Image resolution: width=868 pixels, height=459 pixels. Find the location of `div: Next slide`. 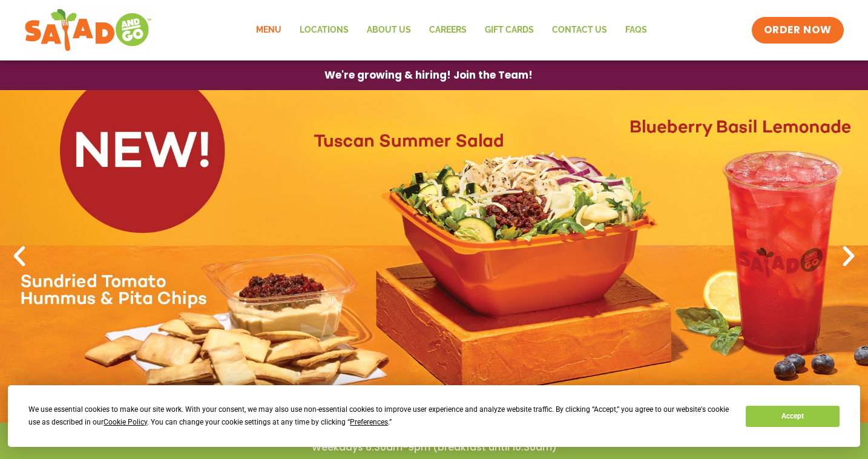

div: Next slide is located at coordinates (848, 257).